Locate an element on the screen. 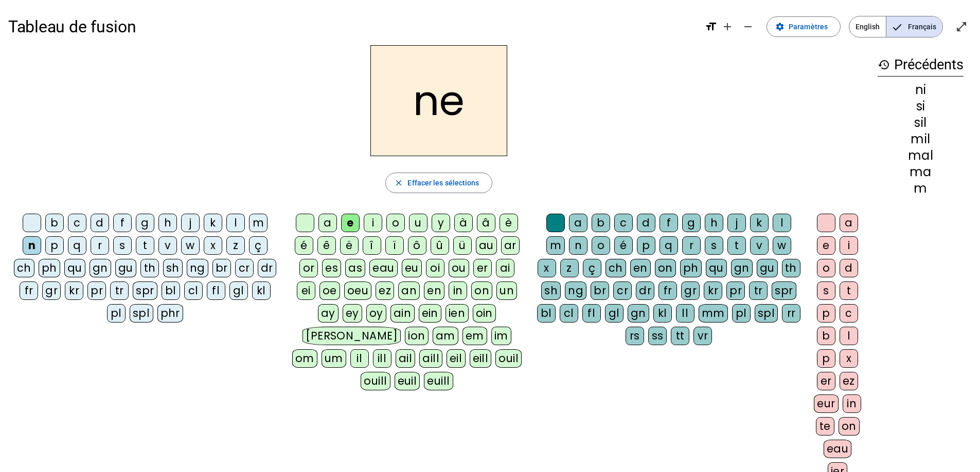  div: w is located at coordinates (190, 246).